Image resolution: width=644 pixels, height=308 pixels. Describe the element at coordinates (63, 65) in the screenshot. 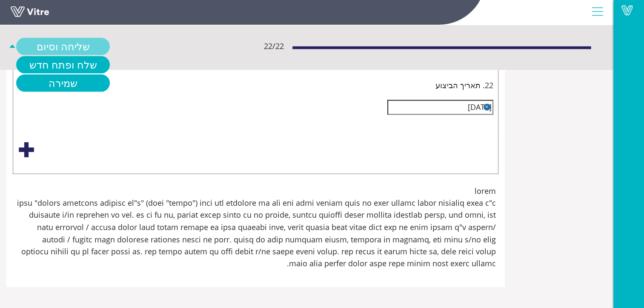

I see `a: שלח ופתח חדש` at that location.